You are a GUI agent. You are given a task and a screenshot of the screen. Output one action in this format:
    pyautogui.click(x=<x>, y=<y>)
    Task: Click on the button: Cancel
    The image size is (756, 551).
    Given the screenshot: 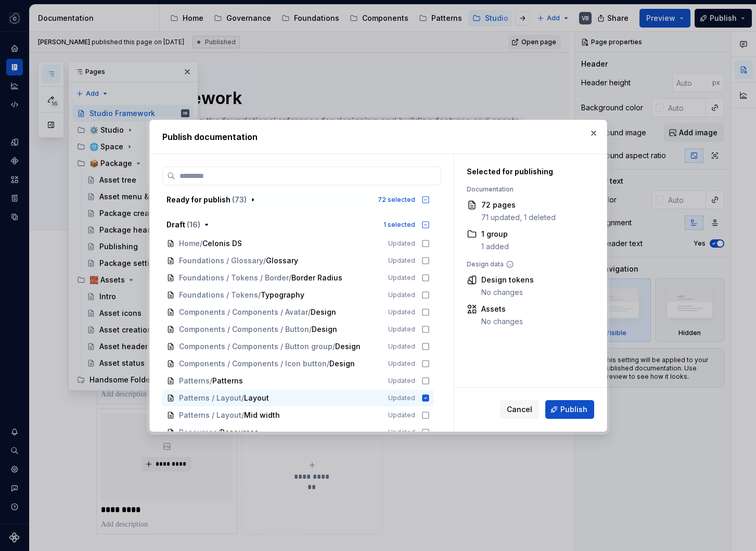 What is the action you would take?
    pyautogui.click(x=519, y=410)
    